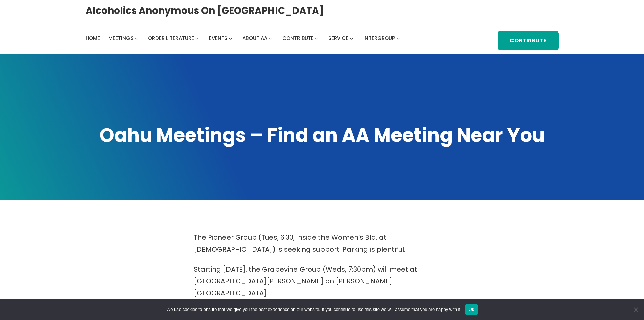 This screenshot has height=320, width=644. I want to click on span: No, so click(636, 309).